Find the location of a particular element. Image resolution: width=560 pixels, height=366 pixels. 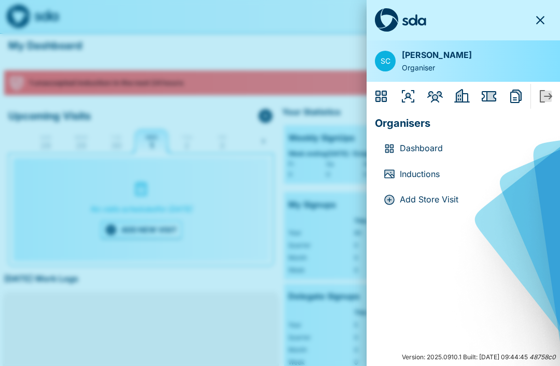

div: Add Store VisitAdd Store Visit is located at coordinates (463, 200).